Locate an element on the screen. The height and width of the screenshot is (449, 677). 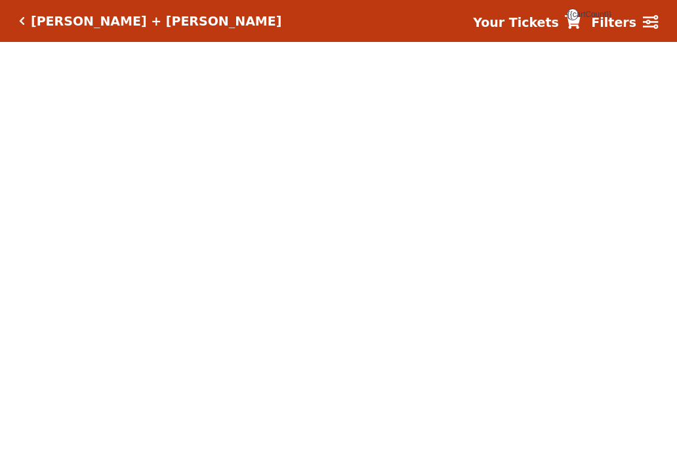
a: Your Tickets {{cartCount}} is located at coordinates (527, 22).